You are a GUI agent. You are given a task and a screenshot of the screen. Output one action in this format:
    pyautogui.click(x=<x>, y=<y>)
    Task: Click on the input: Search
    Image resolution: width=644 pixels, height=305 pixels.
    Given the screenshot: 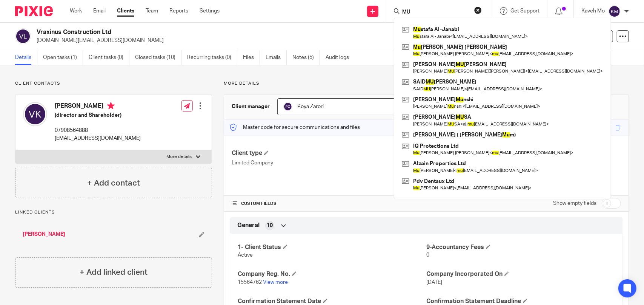 What is the action you would take?
    pyautogui.click(x=436, y=13)
    